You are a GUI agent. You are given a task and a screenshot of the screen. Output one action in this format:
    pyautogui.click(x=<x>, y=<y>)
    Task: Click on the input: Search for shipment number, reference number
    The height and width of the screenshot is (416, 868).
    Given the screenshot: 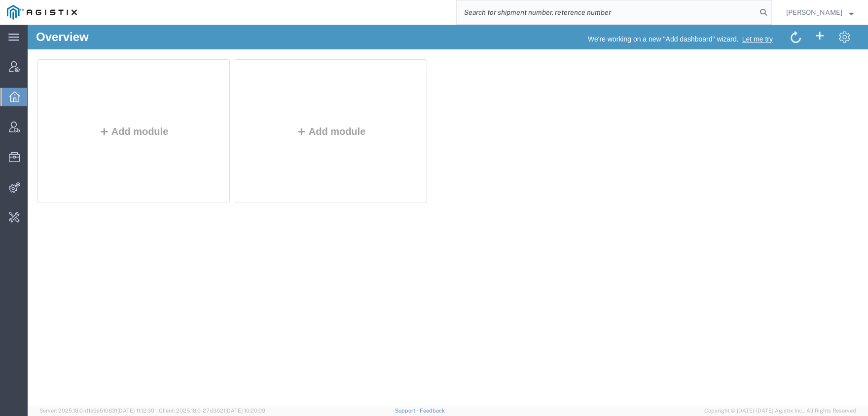 What is the action you would take?
    pyautogui.click(x=607, y=13)
    